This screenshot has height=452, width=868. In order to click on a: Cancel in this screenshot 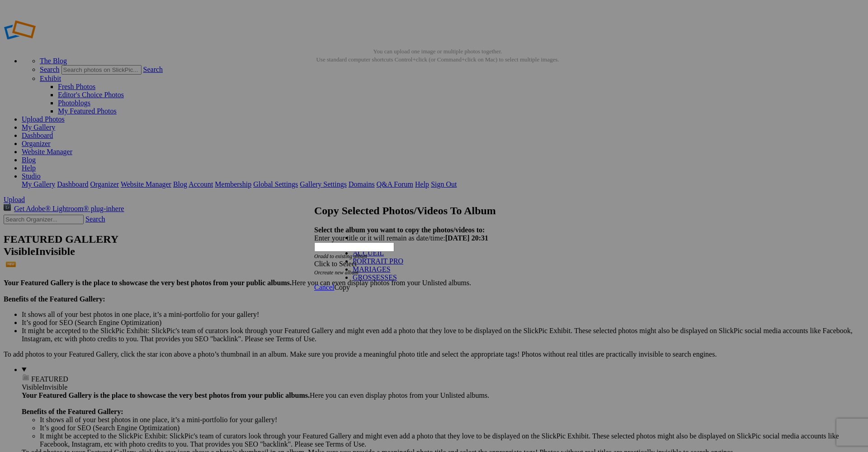, I will do `click(324, 287)`.